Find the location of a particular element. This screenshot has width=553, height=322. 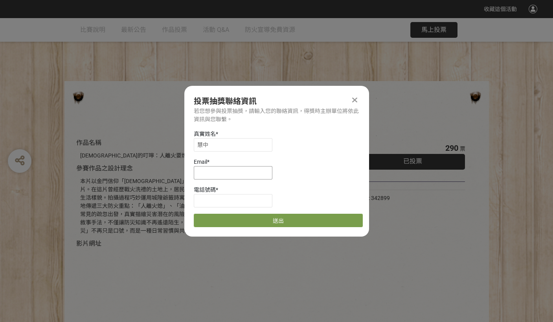

a: 活動 Q&A is located at coordinates (216, 30).